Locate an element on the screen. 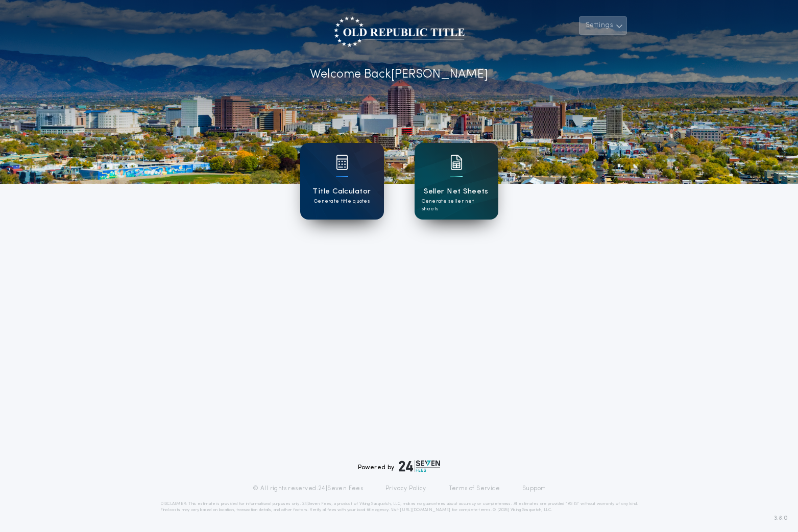 The height and width of the screenshot is (532, 798). a: Support is located at coordinates (534, 488).